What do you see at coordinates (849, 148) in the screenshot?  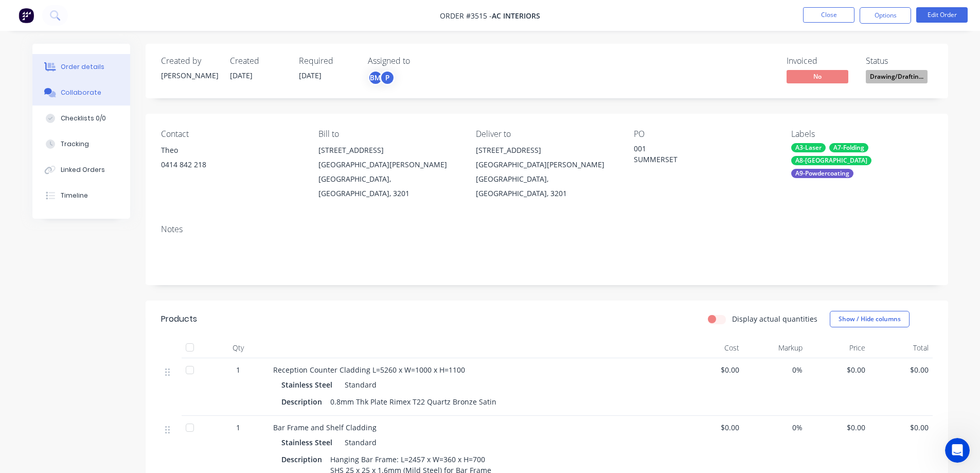 I see `div: A7-Folding` at bounding box center [849, 148].